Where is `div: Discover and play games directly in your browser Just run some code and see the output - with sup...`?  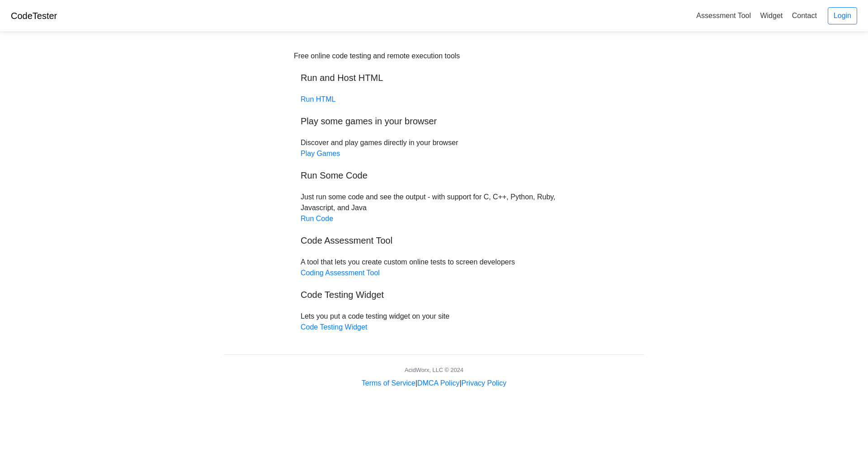
div: Discover and play games directly in your browser Just run some code and see the output - with sup... is located at coordinates (434, 192).